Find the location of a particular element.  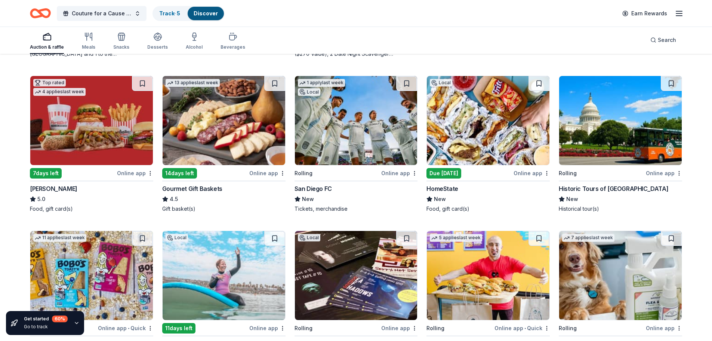

span: 5.0 is located at coordinates (41, 199).